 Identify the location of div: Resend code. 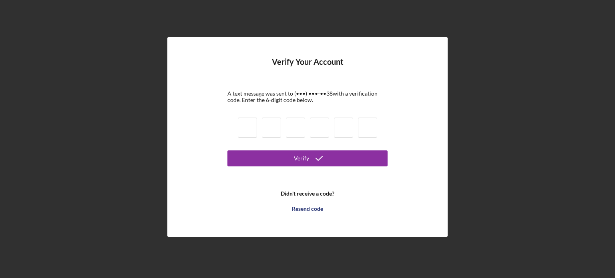
(308, 209).